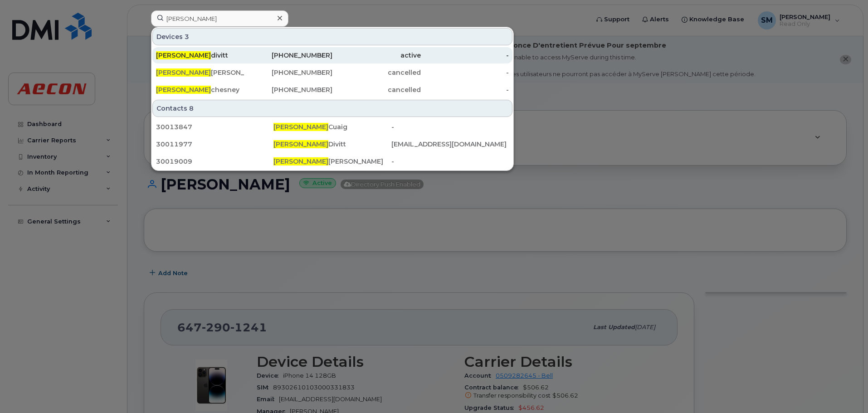 The width and height of the screenshot is (868, 413). Describe the element at coordinates (332, 37) in the screenshot. I see `div: Devices` at that location.